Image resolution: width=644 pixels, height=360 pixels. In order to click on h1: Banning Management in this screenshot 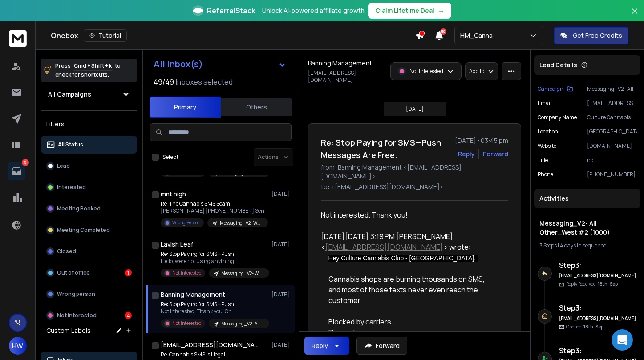, I will do `click(193, 295)`.